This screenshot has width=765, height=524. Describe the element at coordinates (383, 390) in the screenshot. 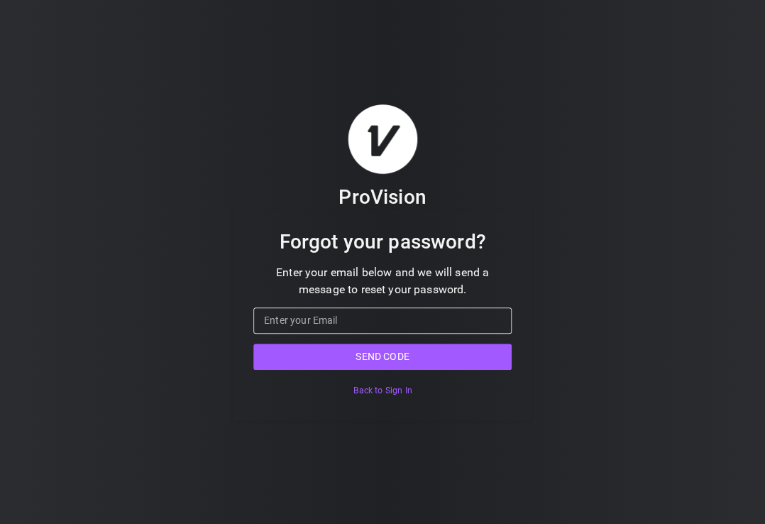

I see `button: Back to Sign In` at that location.